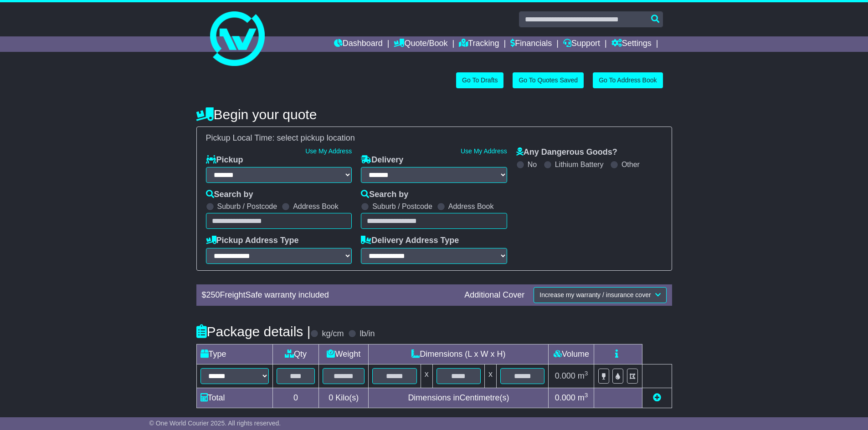 The image size is (868, 430). Describe the element at coordinates (480, 80) in the screenshot. I see `a: Go To Drafts` at that location.